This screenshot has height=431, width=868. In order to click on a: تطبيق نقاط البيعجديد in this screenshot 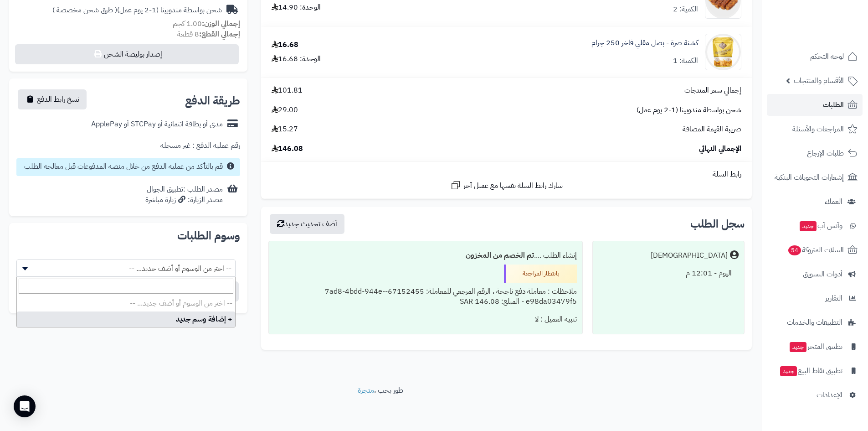, I will do `click(815, 371)`.